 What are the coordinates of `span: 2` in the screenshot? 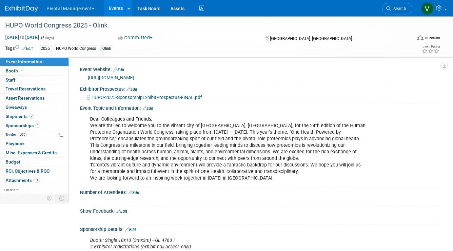 It's located at (31, 116).